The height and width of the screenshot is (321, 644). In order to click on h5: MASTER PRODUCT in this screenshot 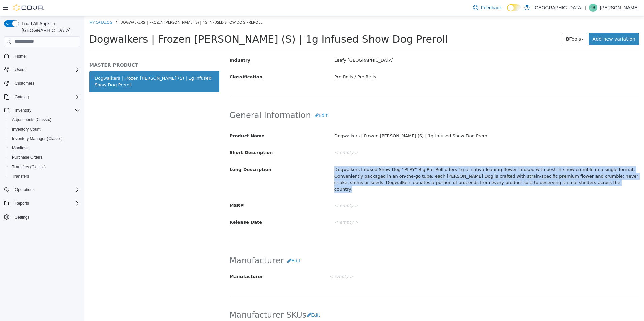, I will do `click(70, 49)`.